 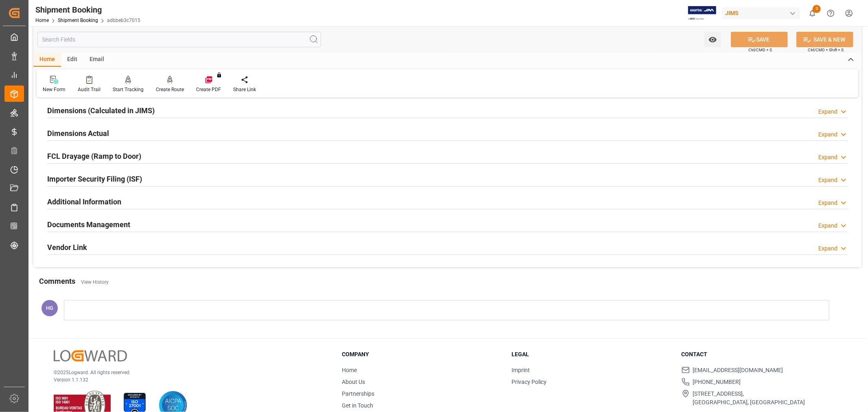 What do you see at coordinates (47, 60) in the screenshot?
I see `div: Home` at bounding box center [47, 60].